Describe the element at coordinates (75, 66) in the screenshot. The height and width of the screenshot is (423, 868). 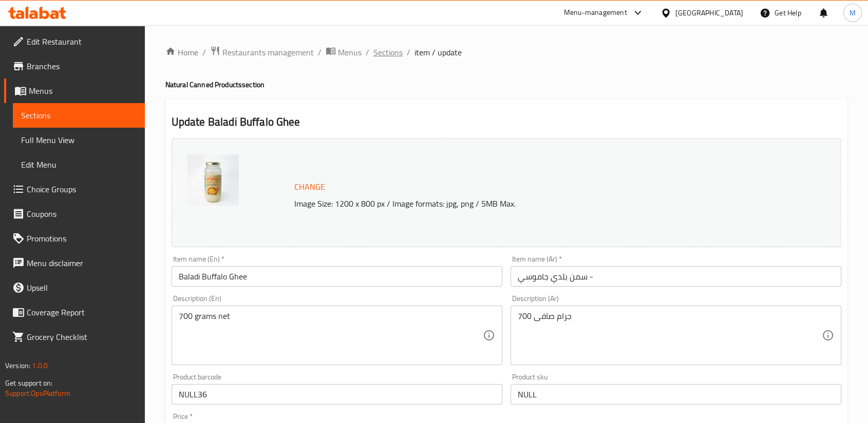
I see `a: Branches` at that location.